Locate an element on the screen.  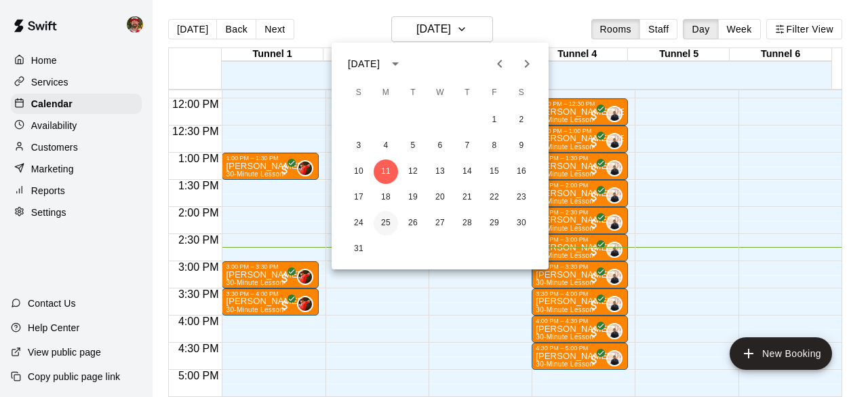
span: Thursday is located at coordinates (467, 93).